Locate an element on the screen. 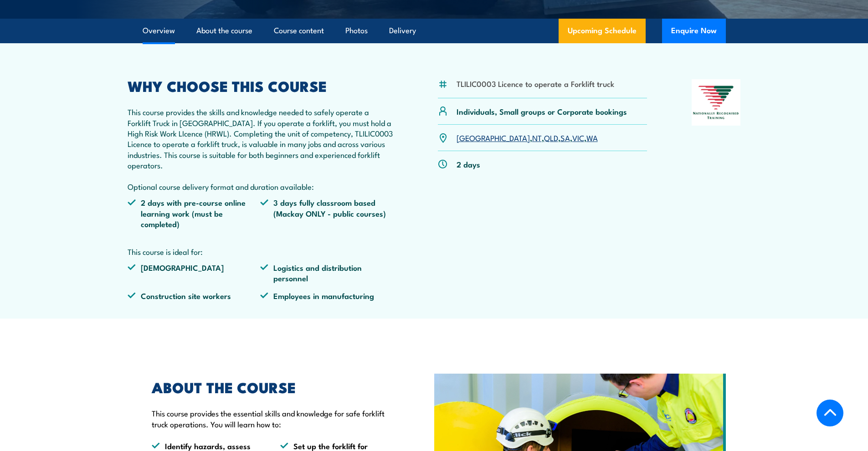 The image size is (868, 451). li: Logistics and distribution personnel is located at coordinates (327, 273).